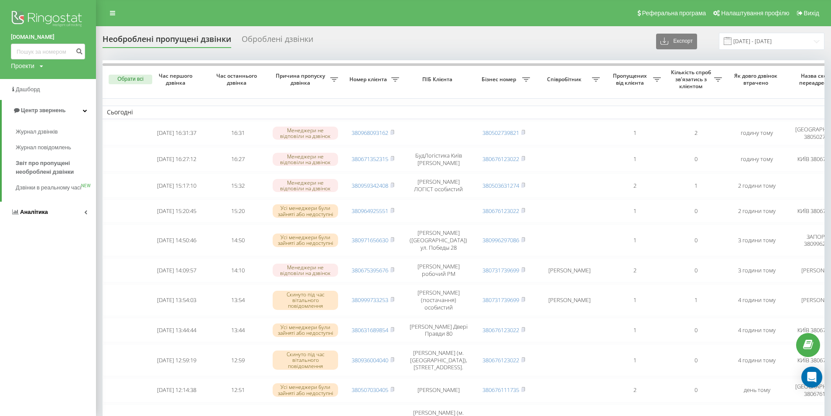 The height and width of the screenshot is (416, 831). What do you see at coordinates (501, 240) in the screenshot?
I see `a: 380996297086` at bounding box center [501, 240].